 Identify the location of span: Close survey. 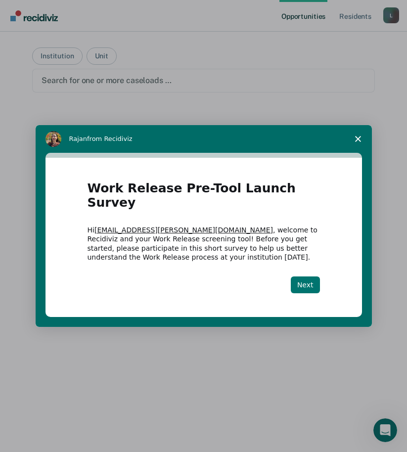
(358, 139).